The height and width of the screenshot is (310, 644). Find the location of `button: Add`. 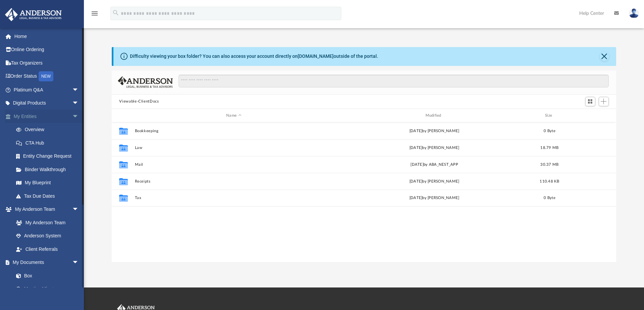

button: Add is located at coordinates (604, 101).